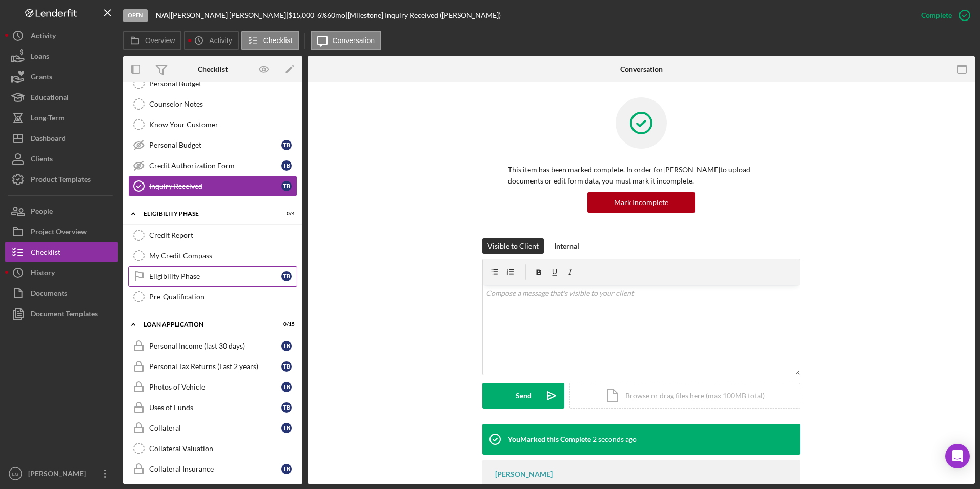  What do you see at coordinates (550, 439) in the screenshot?
I see `div: You Marked this Complete` at bounding box center [550, 439].